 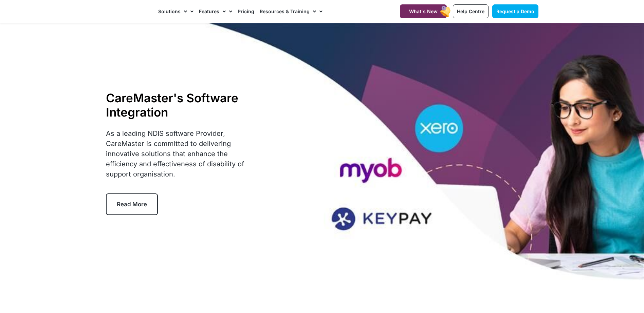 What do you see at coordinates (179, 105) in the screenshot?
I see `h1: CareMaster's Software Integration` at bounding box center [179, 105].